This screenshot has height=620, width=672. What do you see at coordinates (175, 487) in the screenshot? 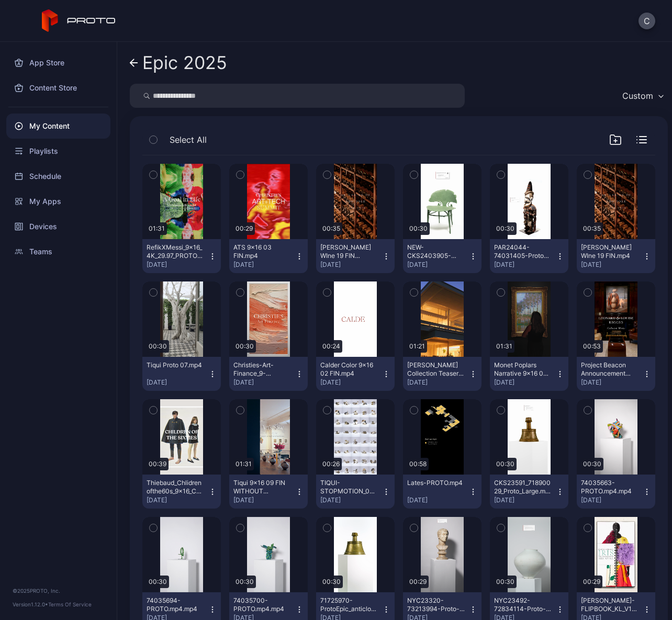
I see `div: Thiebaud_Chlidrenofthe60s_9x16_Corrected.mp4` at bounding box center [175, 487].